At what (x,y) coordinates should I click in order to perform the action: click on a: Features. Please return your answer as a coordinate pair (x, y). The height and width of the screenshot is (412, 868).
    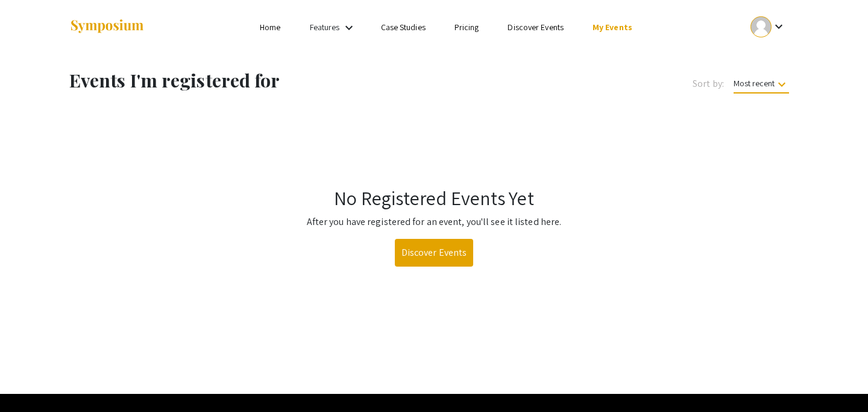
    Looking at the image, I should click on (325, 28).